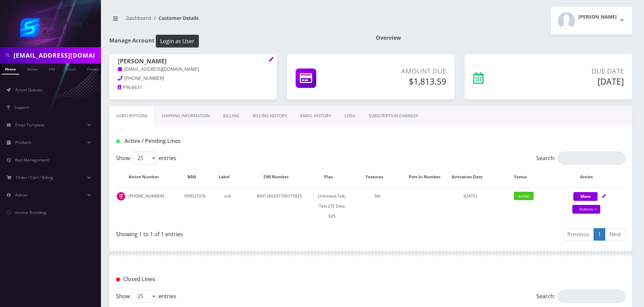  Describe the element at coordinates (56, 55) in the screenshot. I see `input: Search in Company` at that location.